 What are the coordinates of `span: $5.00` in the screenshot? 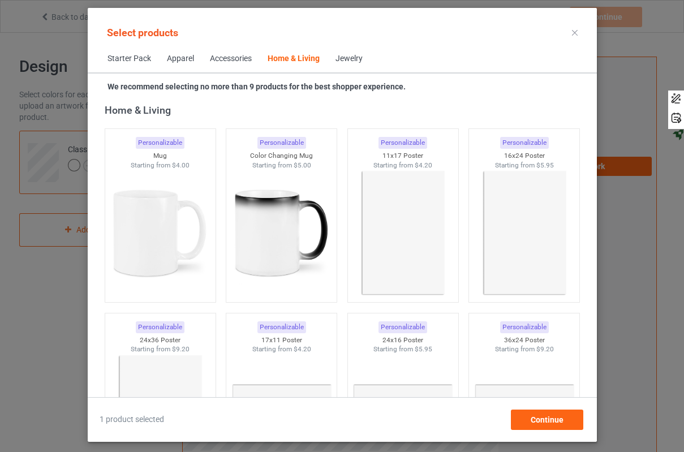 It's located at (302, 165).